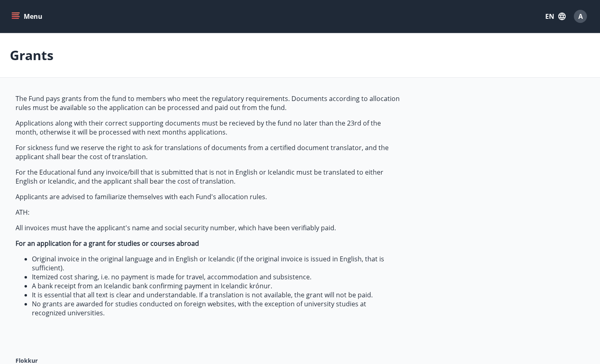 This screenshot has width=600, height=364. Describe the element at coordinates (217, 308) in the screenshot. I see `li: No grants are awarded for studies conducted on foreign websites, with the exception of university...` at that location.